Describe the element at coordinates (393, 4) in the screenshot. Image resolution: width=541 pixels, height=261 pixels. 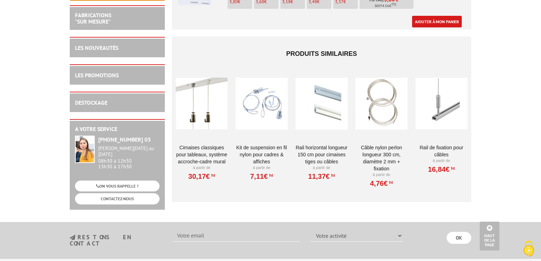
I see `sup: TTC` at that location.